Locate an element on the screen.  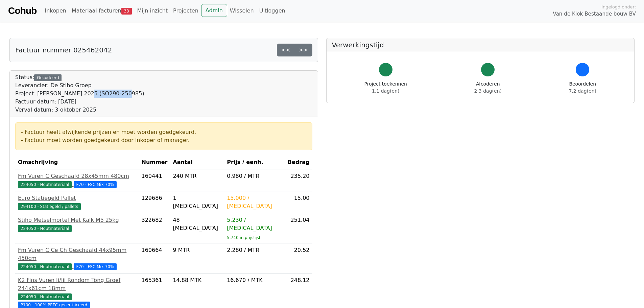
td: 160664 is located at coordinates (155, 258).